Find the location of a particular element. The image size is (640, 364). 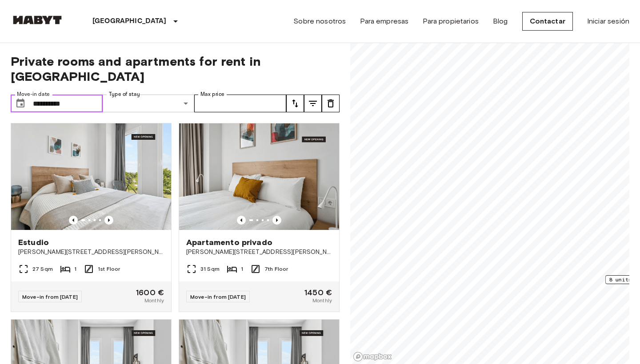

a: Marketing picture of unit ES-15-102-733-001Previous imagePrevious imageApartamento privado[PERSON... is located at coordinates (259, 217).